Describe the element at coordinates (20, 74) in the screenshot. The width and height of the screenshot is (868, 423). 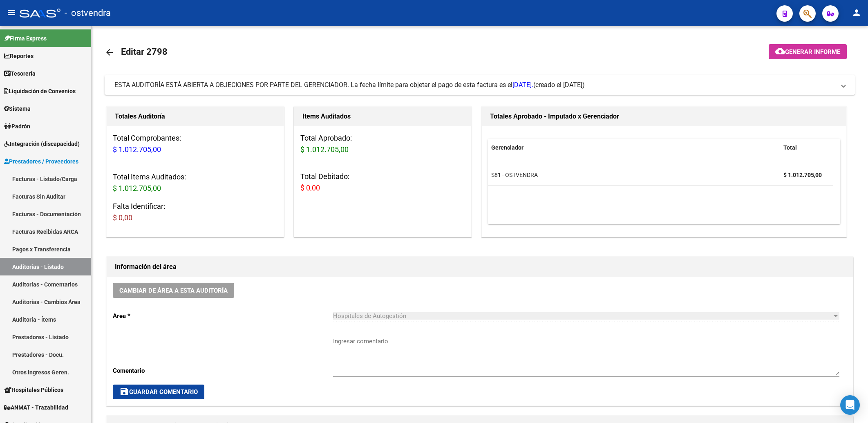
I see `span: Tesorería` at that location.